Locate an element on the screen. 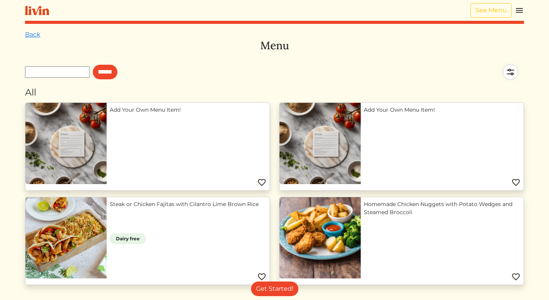  div: All is located at coordinates (274, 92).